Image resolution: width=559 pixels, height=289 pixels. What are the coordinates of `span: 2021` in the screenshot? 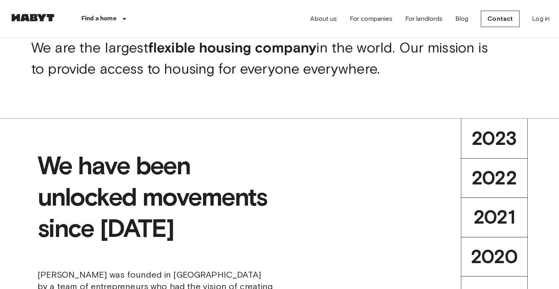 It's located at (494, 217).